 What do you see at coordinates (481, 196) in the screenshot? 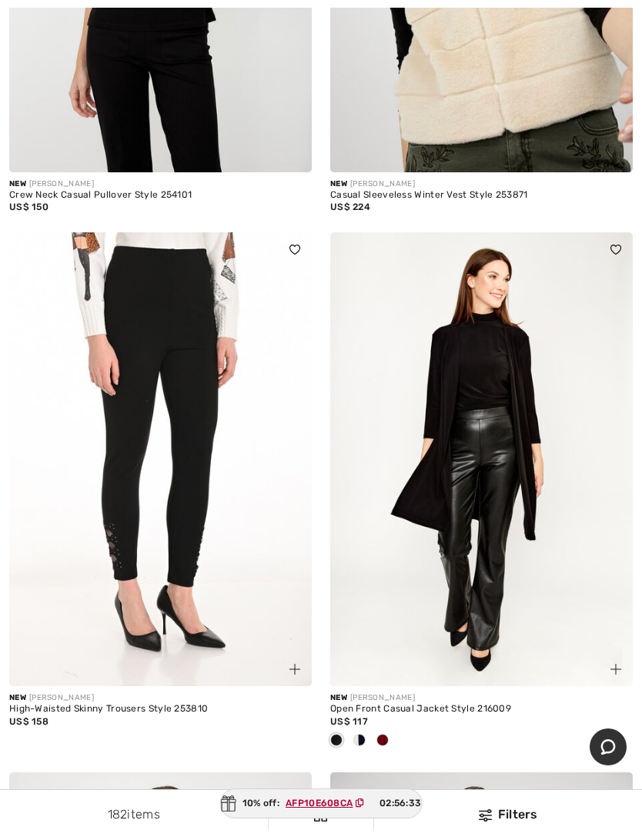
I see `div: Casual Sleeveless Winter Vest Style 253871` at bounding box center [481, 196].